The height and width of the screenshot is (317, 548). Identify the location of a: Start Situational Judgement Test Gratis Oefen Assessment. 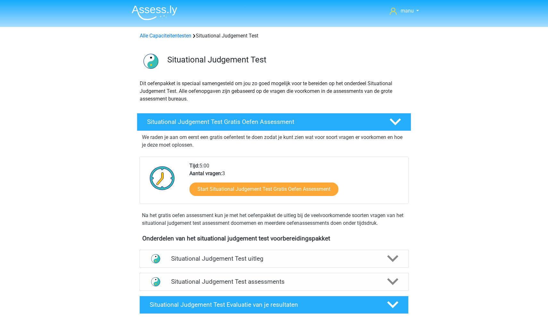
(264, 189).